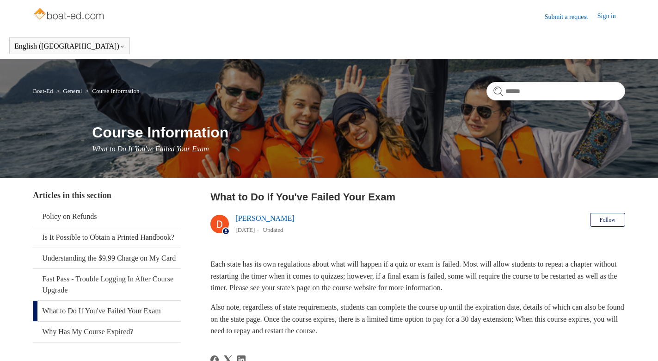 This screenshot has height=361, width=658. What do you see at coordinates (43, 91) in the screenshot?
I see `li: Boat-Ed` at bounding box center [43, 91].